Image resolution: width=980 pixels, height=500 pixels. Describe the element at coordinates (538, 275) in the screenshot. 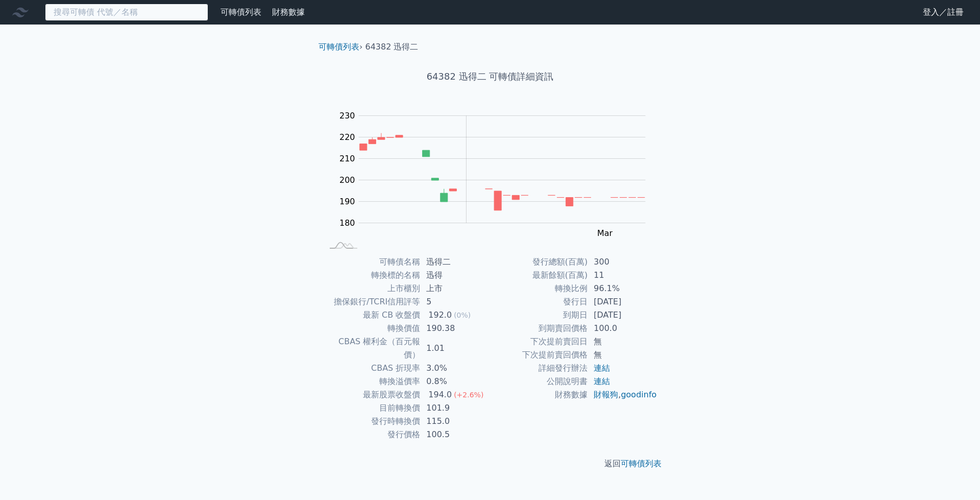

I see `td: 最新餘額(百萬)` at that location.